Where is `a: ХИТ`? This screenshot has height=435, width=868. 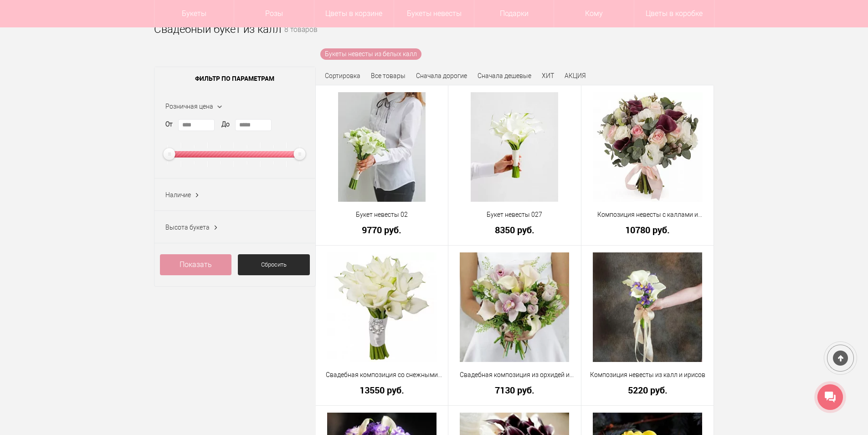 a: ХИТ is located at coordinates (548, 75).